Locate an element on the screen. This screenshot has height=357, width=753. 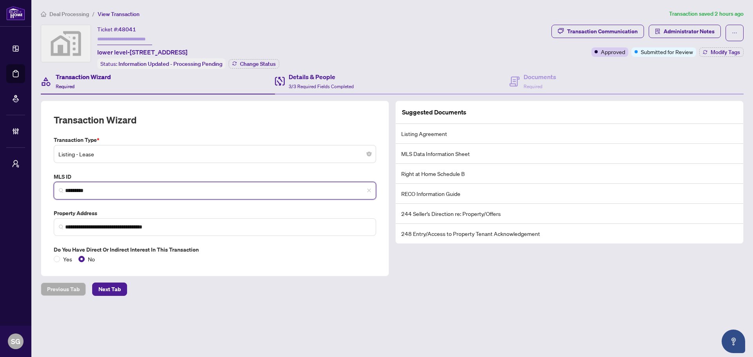
button: Transaction Communication is located at coordinates (598, 31).